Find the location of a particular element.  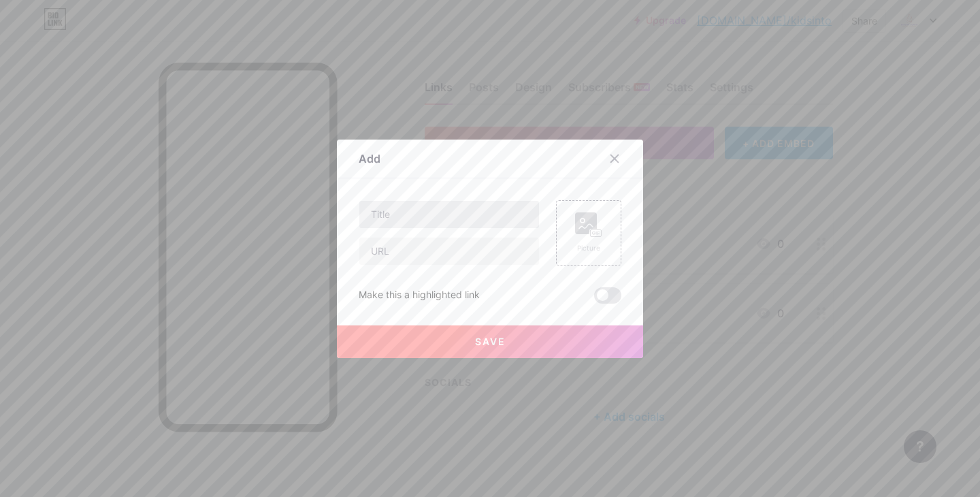

div: Picture is located at coordinates (588, 248).